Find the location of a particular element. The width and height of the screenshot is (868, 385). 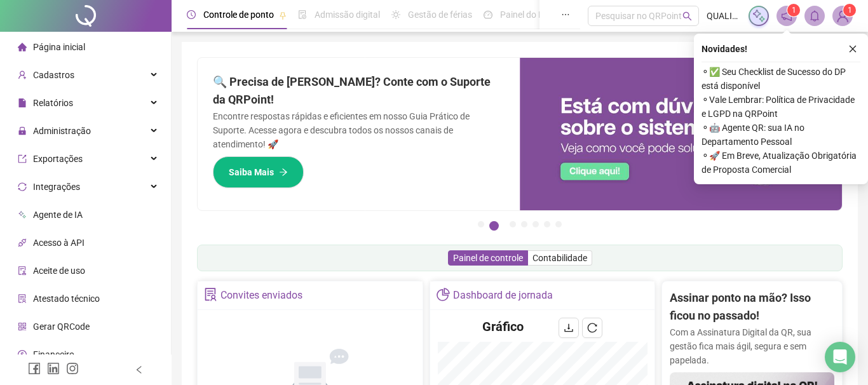

span: QUALITÁ MAIS is located at coordinates (724, 16).